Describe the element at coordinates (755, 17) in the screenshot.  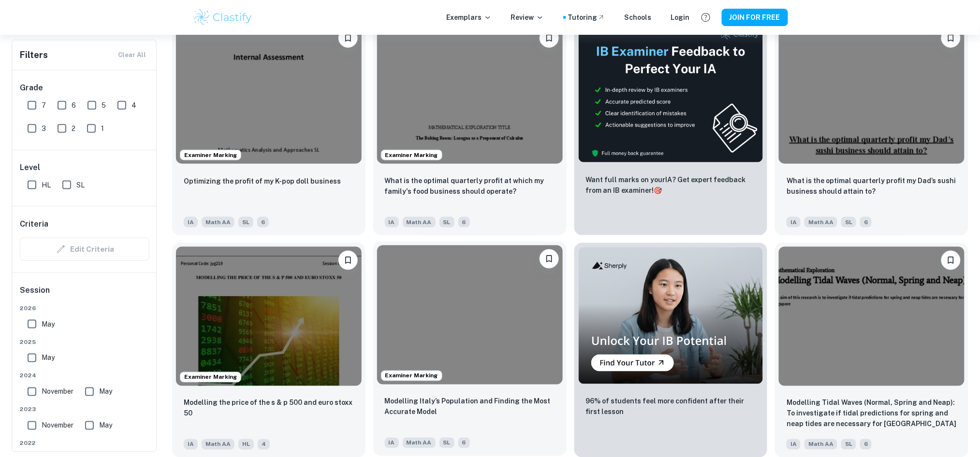
I see `button: JOIN FOR FREE` at that location.